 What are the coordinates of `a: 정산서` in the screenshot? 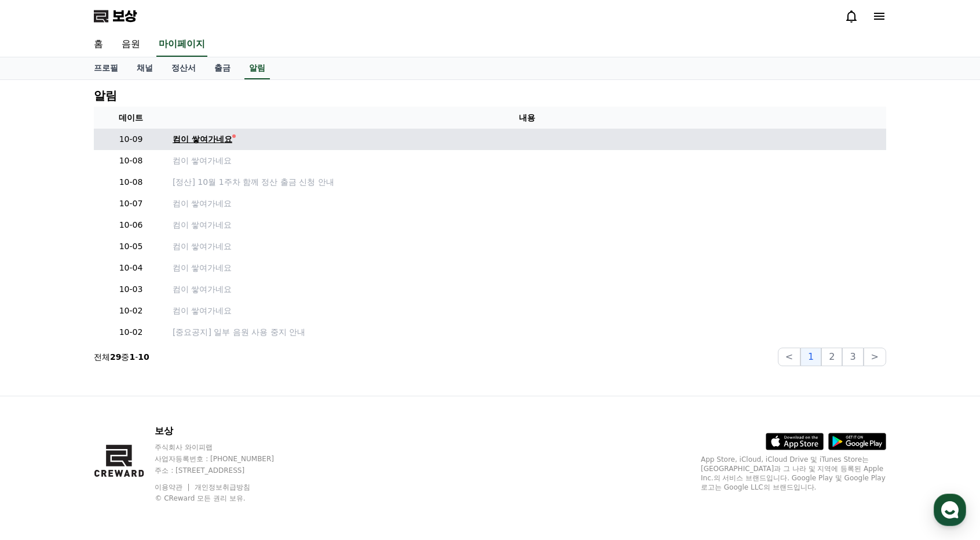 It's located at (184, 68).